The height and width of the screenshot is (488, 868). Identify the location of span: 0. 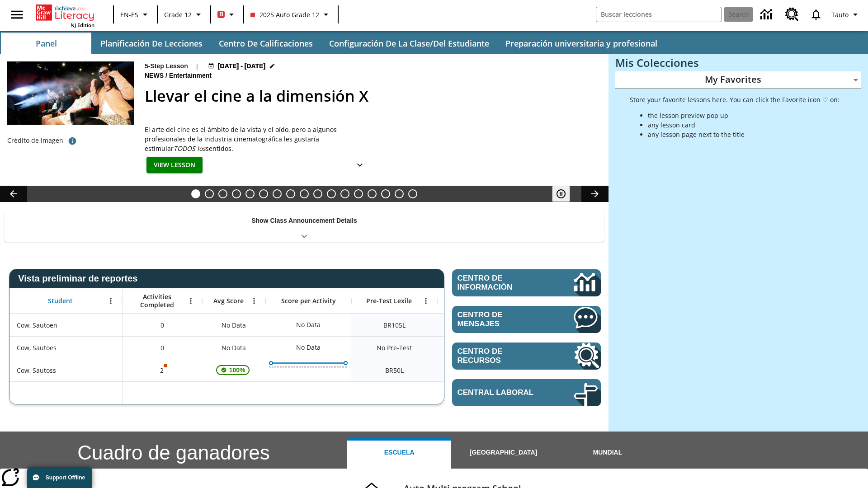
(162, 324).